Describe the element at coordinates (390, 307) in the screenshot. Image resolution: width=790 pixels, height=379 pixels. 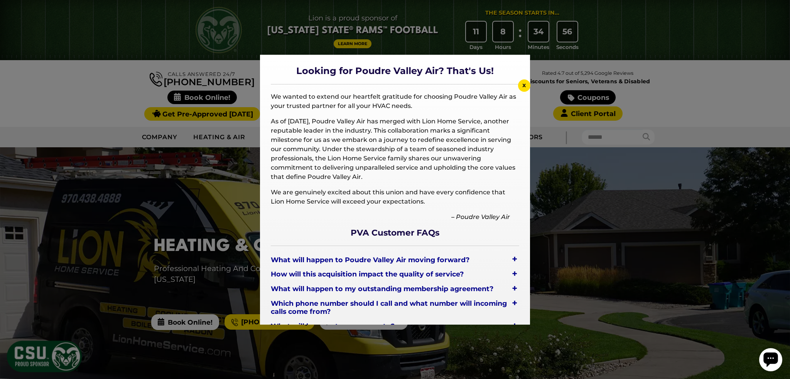
I see `span: Which phone number should I call and what number will incoming calls come from?` at that location.